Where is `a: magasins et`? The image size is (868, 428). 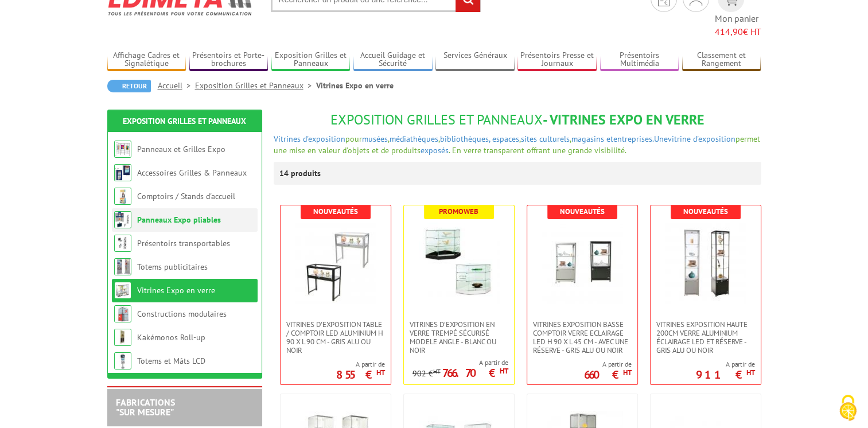 a: magasins et is located at coordinates (592, 139).